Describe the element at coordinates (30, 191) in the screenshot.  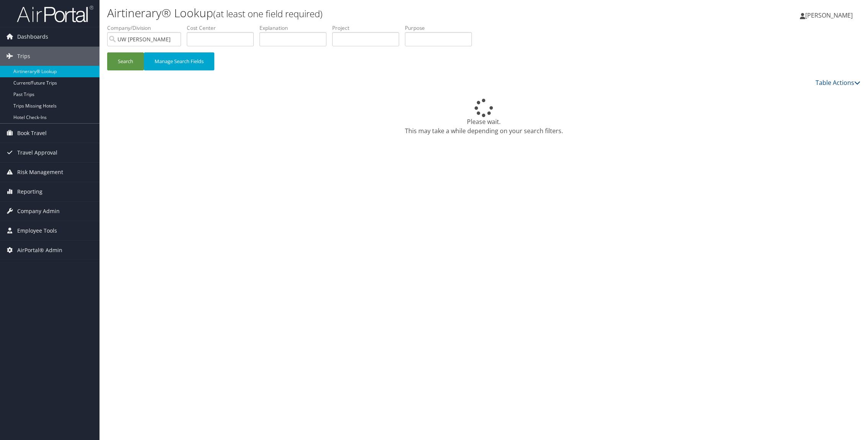
I see `span: Reporting` at that location.